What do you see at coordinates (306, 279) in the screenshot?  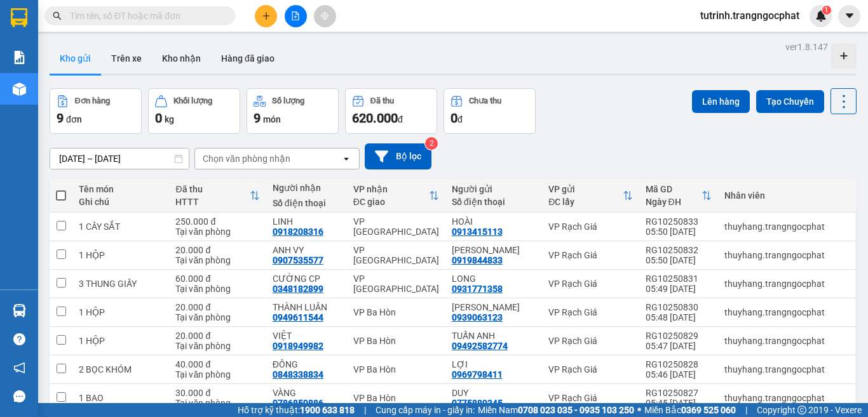 I see `div: CƯỜNG CP` at bounding box center [306, 279].